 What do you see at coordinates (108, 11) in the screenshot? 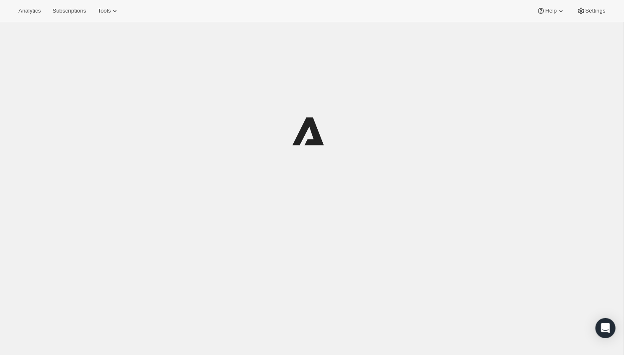
I see `button: Tools` at bounding box center [108, 11].